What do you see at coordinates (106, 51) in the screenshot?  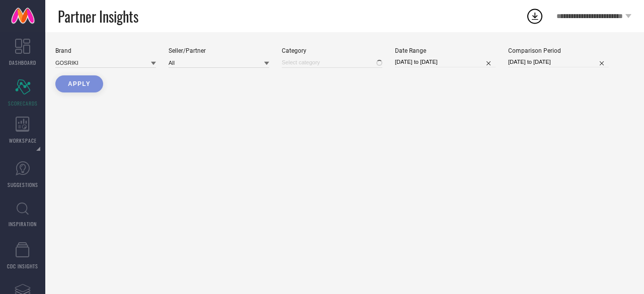 I see `div: Brand` at bounding box center [106, 51].